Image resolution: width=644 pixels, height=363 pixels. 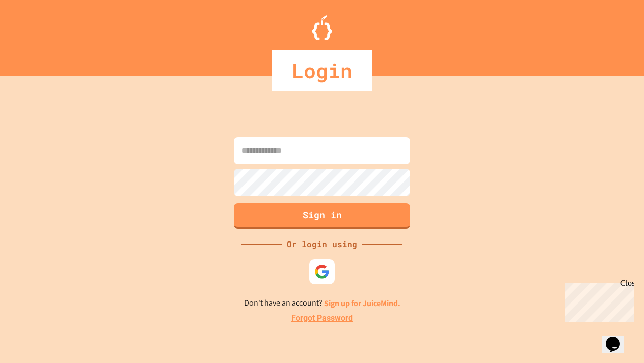 I want to click on img: google-icon.svg, so click(x=322, y=271).